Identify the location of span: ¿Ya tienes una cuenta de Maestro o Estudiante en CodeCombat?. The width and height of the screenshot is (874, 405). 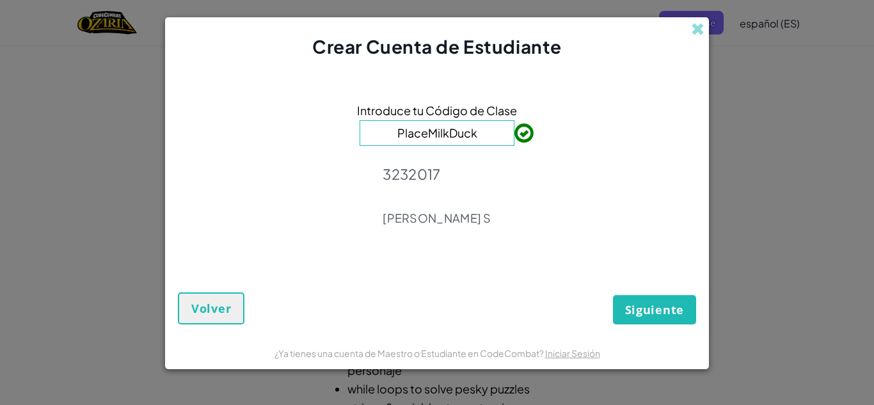
(410, 353).